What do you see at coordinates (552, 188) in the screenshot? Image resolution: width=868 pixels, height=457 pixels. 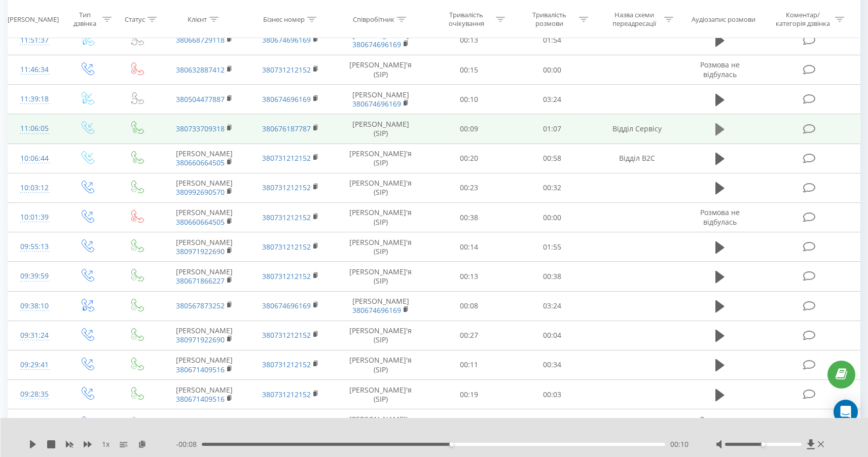 I see `td: 00:32` at bounding box center [552, 188].